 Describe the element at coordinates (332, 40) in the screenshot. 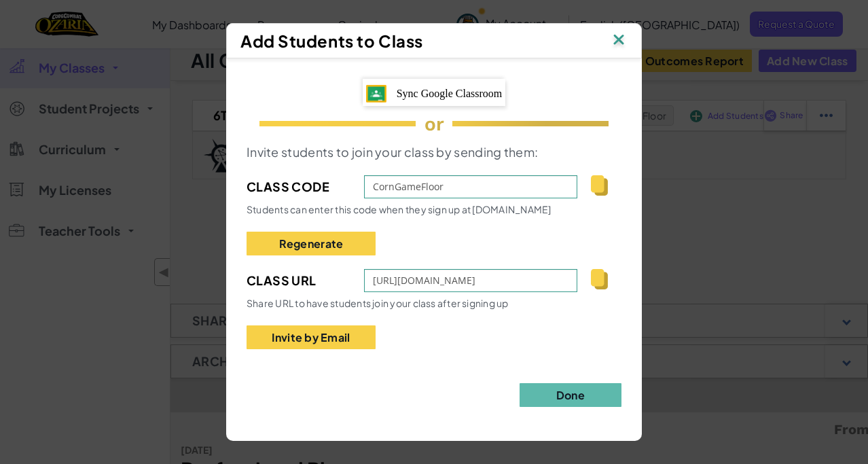

I see `span: Add Students to Class` at that location.